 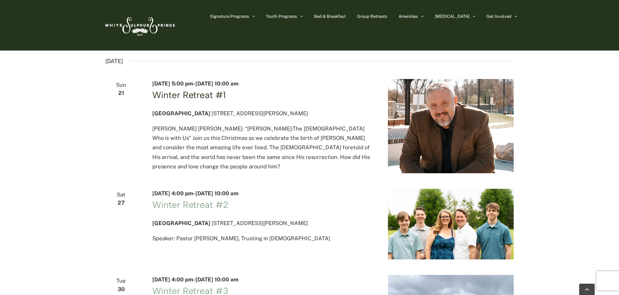 What do you see at coordinates (451, 224) in the screenshot?
I see `img: rob olson family` at bounding box center [451, 224].